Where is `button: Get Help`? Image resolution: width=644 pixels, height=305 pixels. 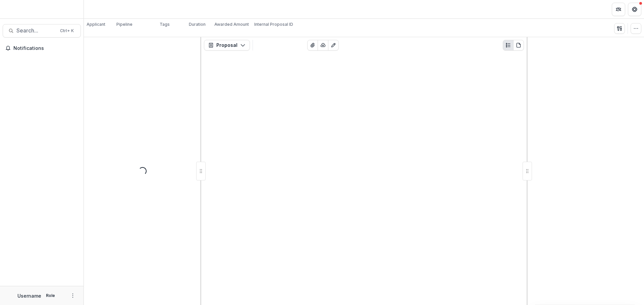
button: Get Help is located at coordinates (635, 10).